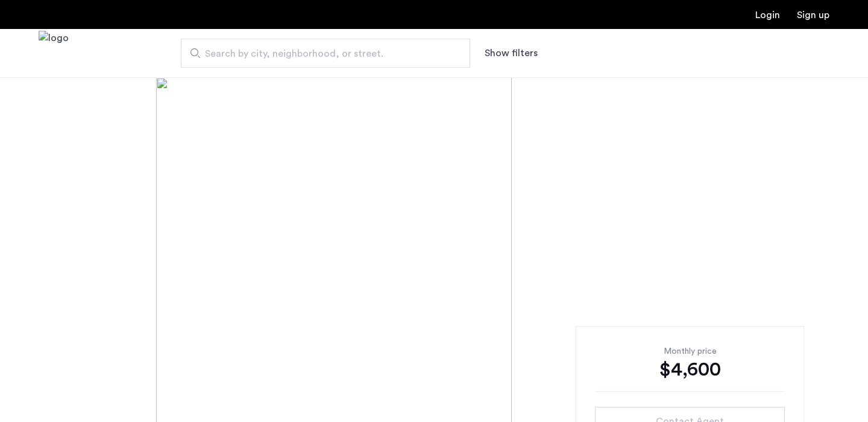 The width and height of the screenshot is (868, 422). Describe the element at coordinates (321, 54) in the screenshot. I see `span: Search by city, neighborhood, or street.` at that location.